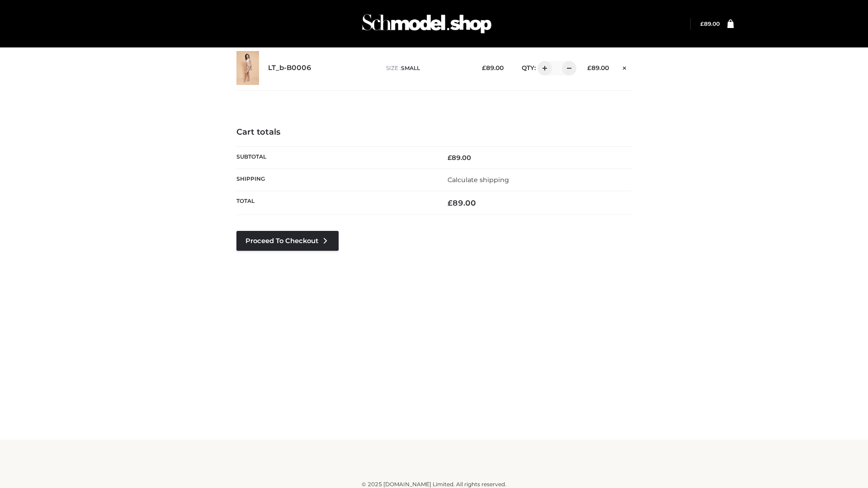 This screenshot has width=868, height=488. What do you see at coordinates (290, 68) in the screenshot?
I see `a: LT_b-B0006` at bounding box center [290, 68].